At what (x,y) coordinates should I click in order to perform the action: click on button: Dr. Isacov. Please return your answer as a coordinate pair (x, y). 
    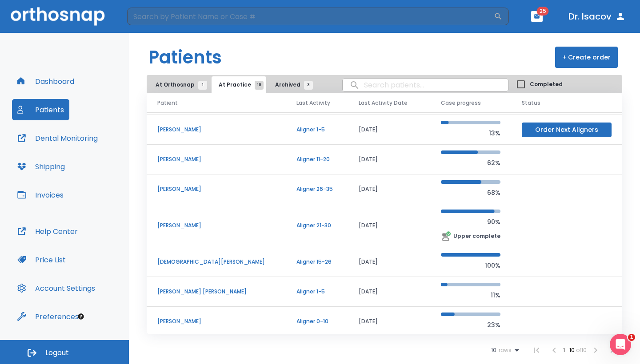
    Looking at the image, I should click on (597, 16).